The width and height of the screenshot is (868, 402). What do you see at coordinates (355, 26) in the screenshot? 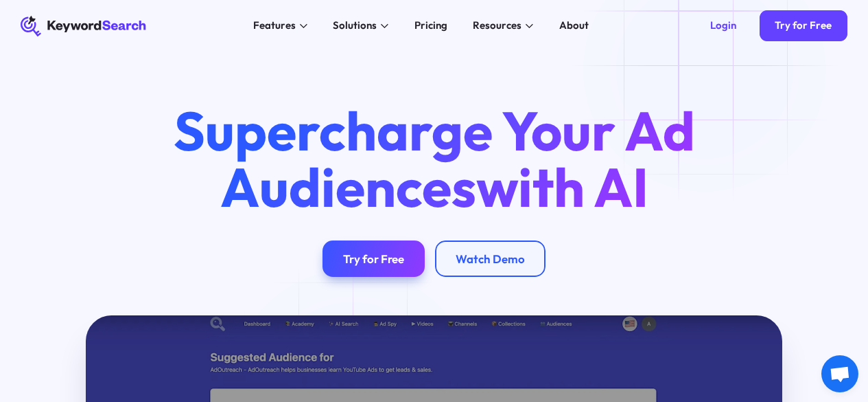
I see `div: Solutions` at bounding box center [355, 26].